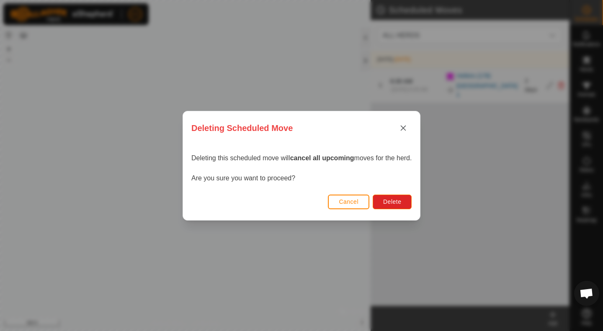 Image resolution: width=603 pixels, height=331 pixels. What do you see at coordinates (322, 158) in the screenshot?
I see `strong: cancel all upcoming` at bounding box center [322, 158].